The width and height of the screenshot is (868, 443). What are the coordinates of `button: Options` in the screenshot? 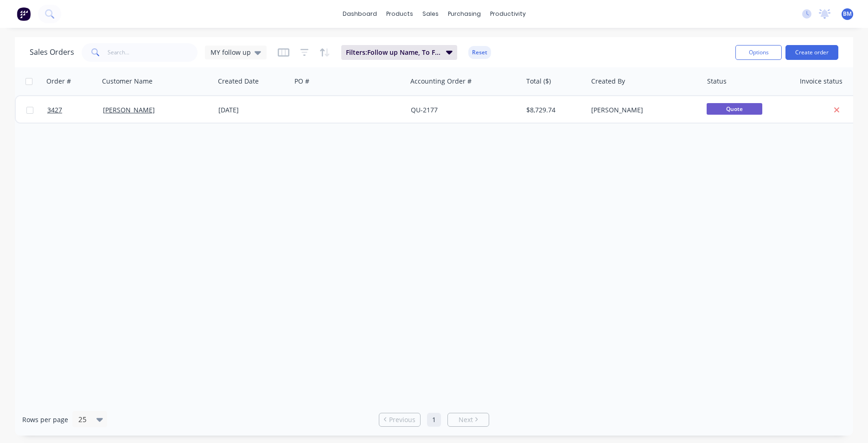 It's located at (759, 53).